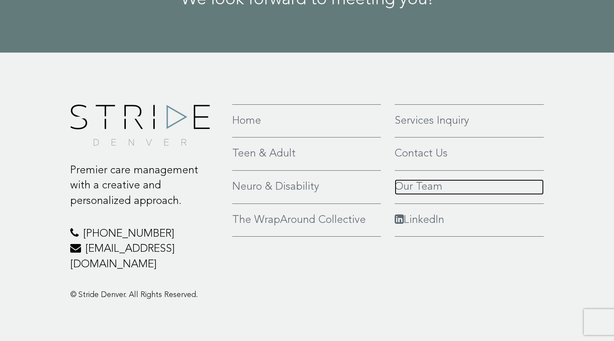 Image resolution: width=614 pixels, height=341 pixels. What do you see at coordinates (469, 220) in the screenshot?
I see `a: LinkedIn` at bounding box center [469, 220].